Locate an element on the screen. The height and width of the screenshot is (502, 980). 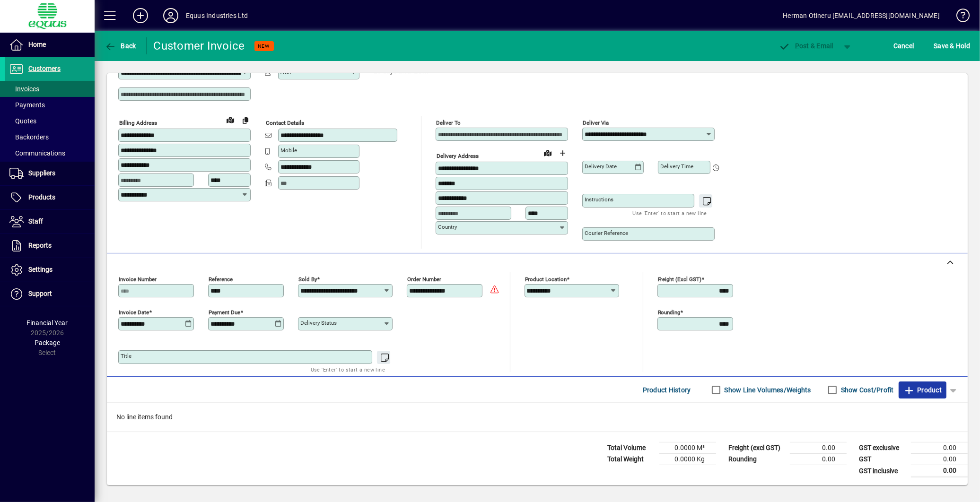
span: Customers is located at coordinates (44, 68).